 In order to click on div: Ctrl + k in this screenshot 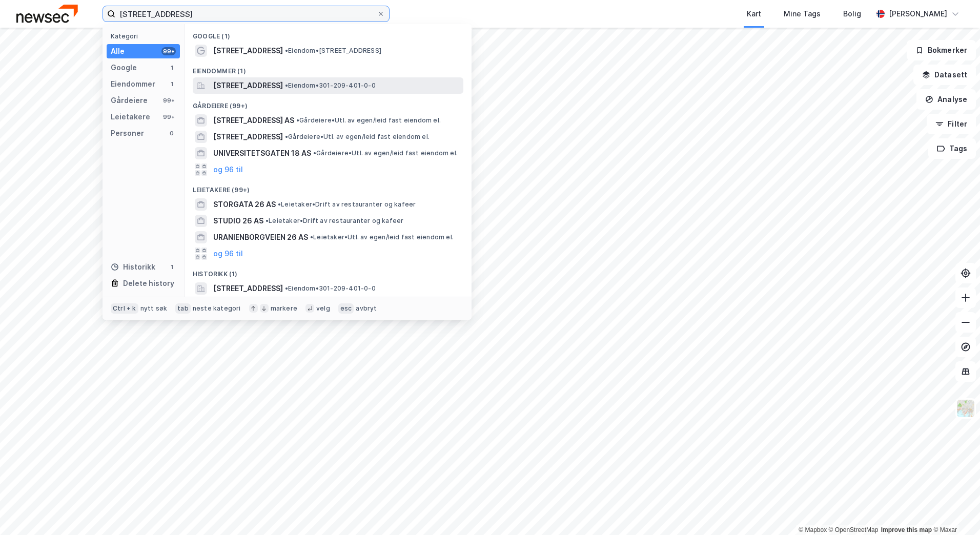, I will do `click(124, 309)`.